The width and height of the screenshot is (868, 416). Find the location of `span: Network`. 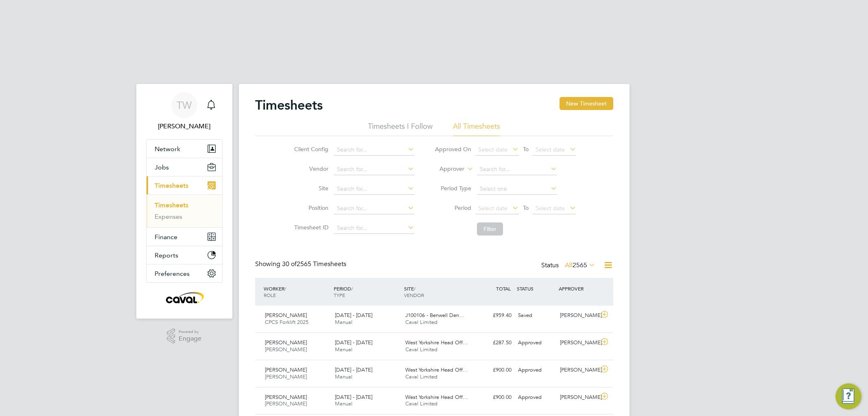

span: Network is located at coordinates (167, 149).